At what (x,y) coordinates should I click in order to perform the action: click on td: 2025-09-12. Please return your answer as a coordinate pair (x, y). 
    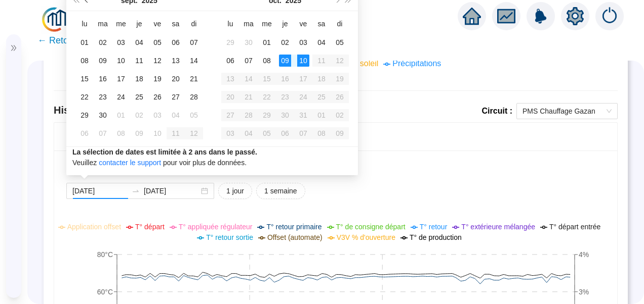
    Looking at the image, I should click on (157, 61).